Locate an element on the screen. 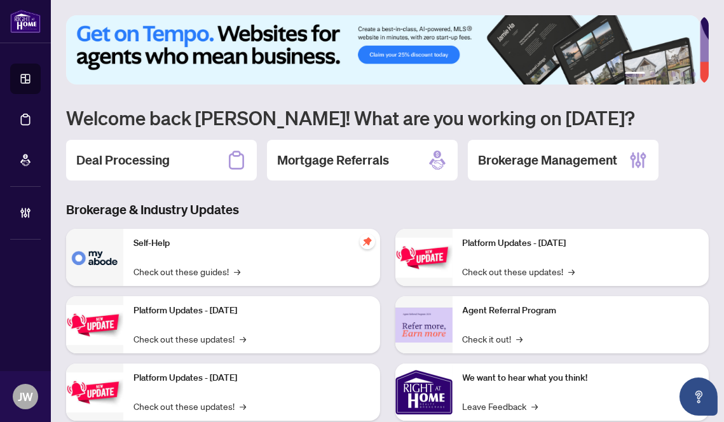 The image size is (724, 422). button: 3 is located at coordinates (663, 74).